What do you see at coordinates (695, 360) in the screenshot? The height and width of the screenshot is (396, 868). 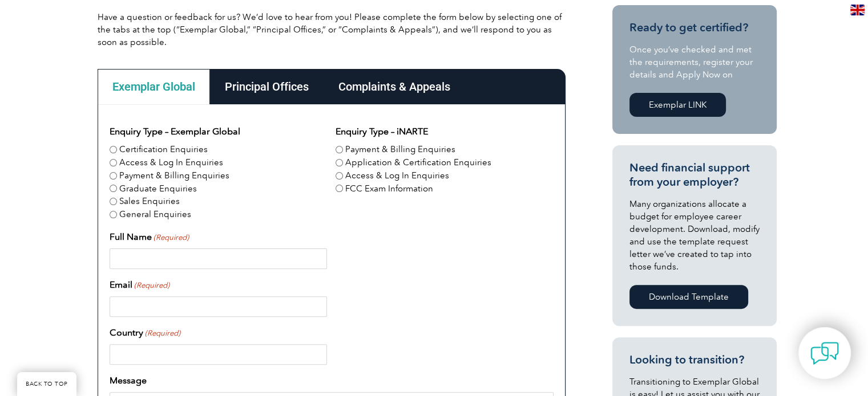 I see `h3: Looking to transition?` at bounding box center [695, 360].